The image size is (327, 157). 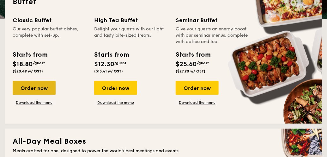 What do you see at coordinates (104, 64) in the screenshot?
I see `span: $12.30` at bounding box center [104, 64].